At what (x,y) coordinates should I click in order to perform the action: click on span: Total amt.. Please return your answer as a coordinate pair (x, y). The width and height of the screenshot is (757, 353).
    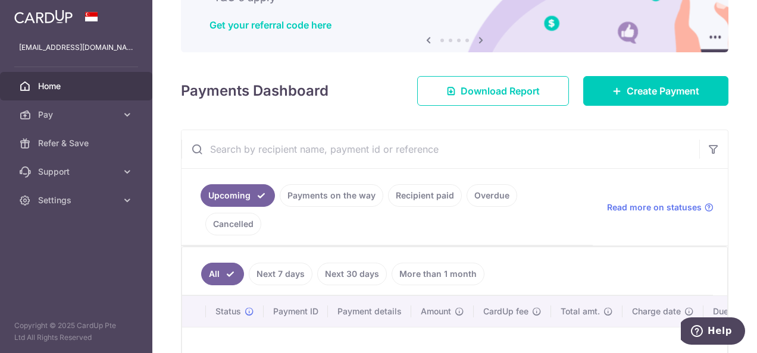
    Looking at the image, I should click on (580, 312).